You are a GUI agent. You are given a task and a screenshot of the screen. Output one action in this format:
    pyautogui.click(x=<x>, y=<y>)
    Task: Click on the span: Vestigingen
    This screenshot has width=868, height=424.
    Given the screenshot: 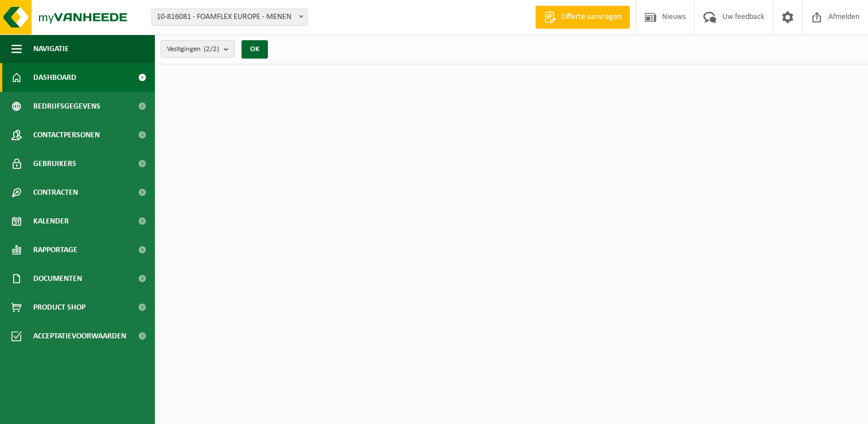 What is the action you would take?
    pyautogui.click(x=193, y=50)
    